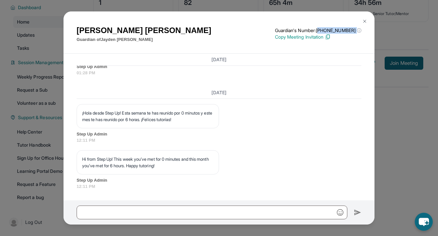  What do you see at coordinates (340, 212) in the screenshot?
I see `img: Emoji` at bounding box center [340, 212].